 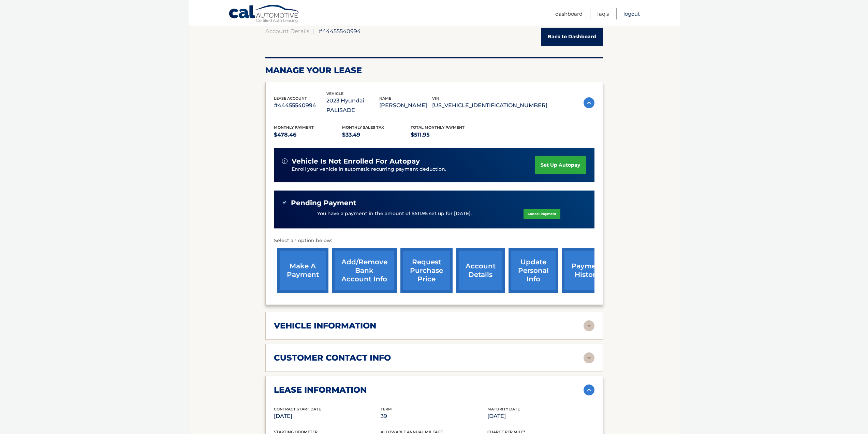 I want to click on span: Maturity Date, so click(x=503, y=409).